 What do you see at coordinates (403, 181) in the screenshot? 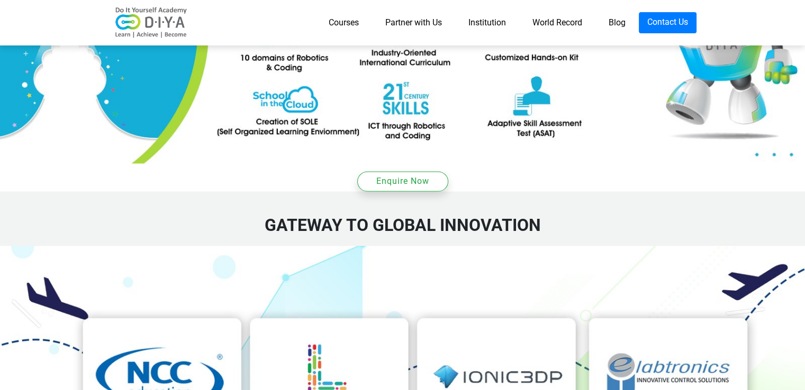
I see `button: Enquire Now` at bounding box center [403, 181].